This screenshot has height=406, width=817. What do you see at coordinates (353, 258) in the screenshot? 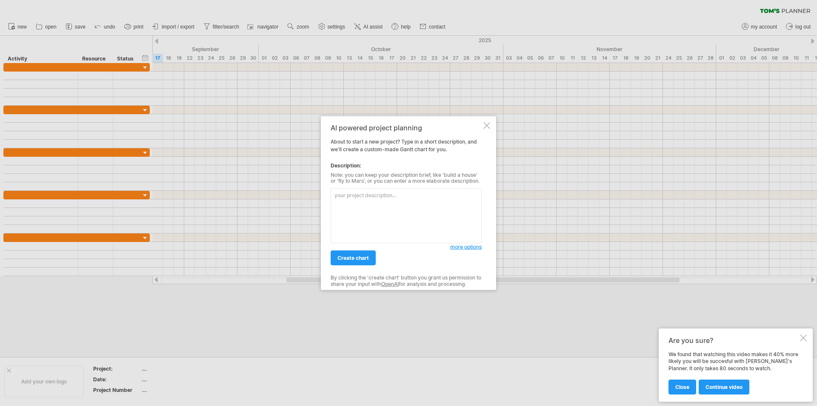
I see `a: create chart` at bounding box center [353, 258].